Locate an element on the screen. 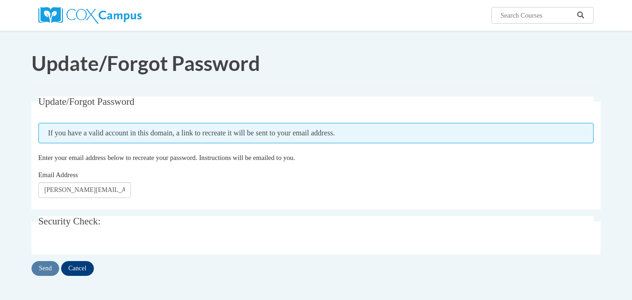 This screenshot has width=632, height=300. a: Cox Campus is located at coordinates (90, 14).